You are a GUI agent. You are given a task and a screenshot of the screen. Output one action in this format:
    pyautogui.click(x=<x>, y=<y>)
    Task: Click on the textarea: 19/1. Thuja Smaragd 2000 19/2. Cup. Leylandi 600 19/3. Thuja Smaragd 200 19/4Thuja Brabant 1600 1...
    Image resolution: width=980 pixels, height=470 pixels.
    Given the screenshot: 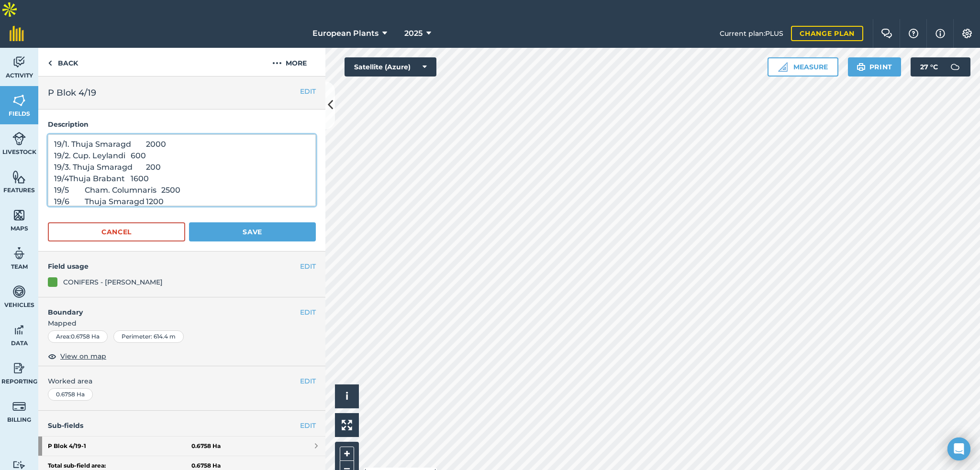 What is the action you would take?
    pyautogui.click(x=182, y=170)
    